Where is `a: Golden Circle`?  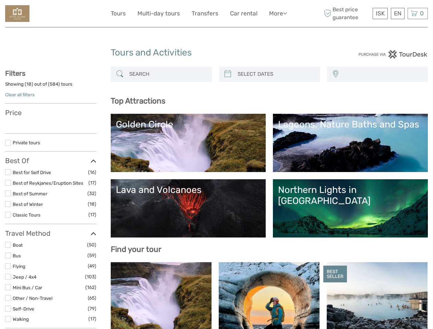 a: Golden Circle is located at coordinates (188, 143).